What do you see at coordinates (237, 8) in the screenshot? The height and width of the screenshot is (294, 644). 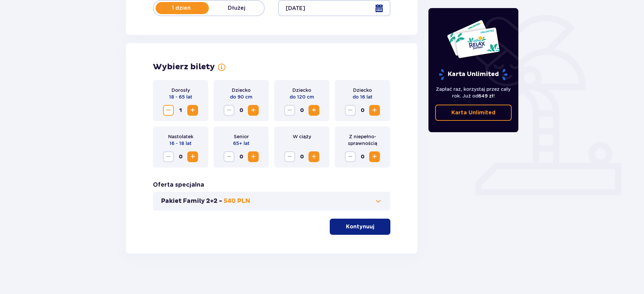 I see `p: Dłużej` at bounding box center [237, 8].